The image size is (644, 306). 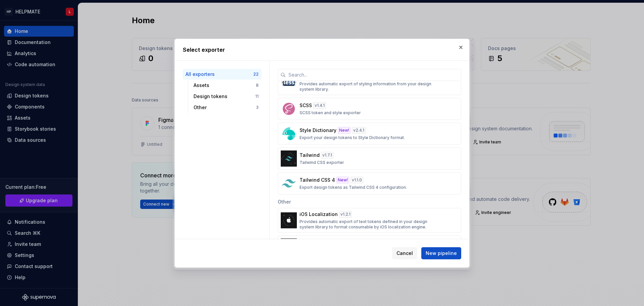 I want to click on p: SCSS token and style exporter, so click(x=330, y=113).